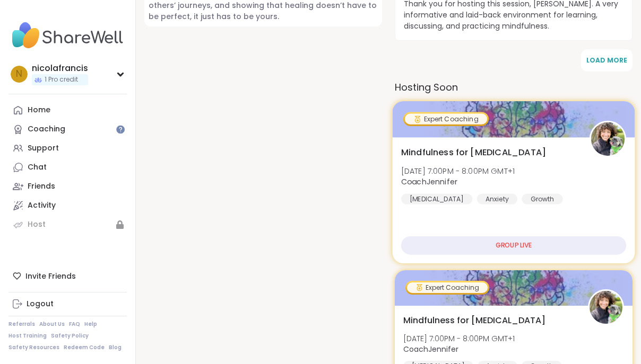 The width and height of the screenshot is (641, 364). Describe the element at coordinates (61, 79) in the screenshot. I see `span: 1 Pro credit` at that location.